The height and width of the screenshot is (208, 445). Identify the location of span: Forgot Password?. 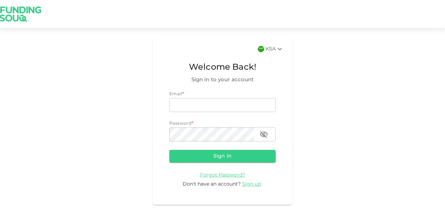
(222, 175).